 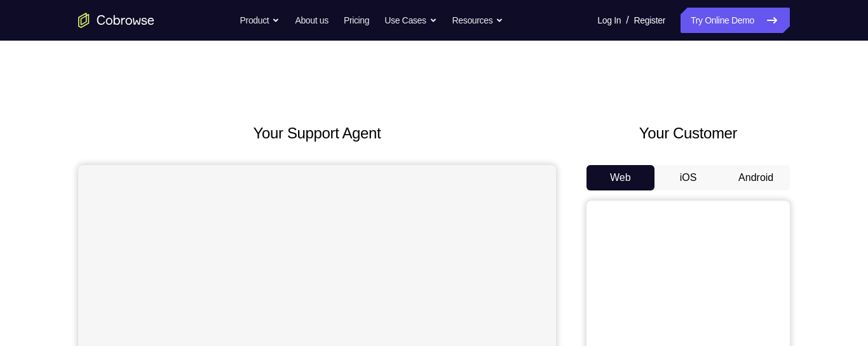 I want to click on a: Go to the home page, so click(x=116, y=21).